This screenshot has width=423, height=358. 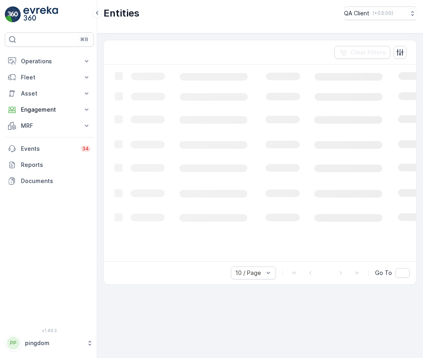 What do you see at coordinates (56, 181) in the screenshot?
I see `p: Documents` at bounding box center [56, 181].